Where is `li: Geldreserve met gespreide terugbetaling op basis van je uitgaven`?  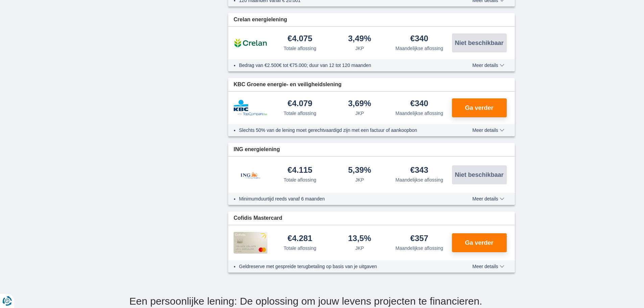 li: Geldreserve met gespreide terugbetaling op basis van je uitgaven is located at coordinates (343, 267).